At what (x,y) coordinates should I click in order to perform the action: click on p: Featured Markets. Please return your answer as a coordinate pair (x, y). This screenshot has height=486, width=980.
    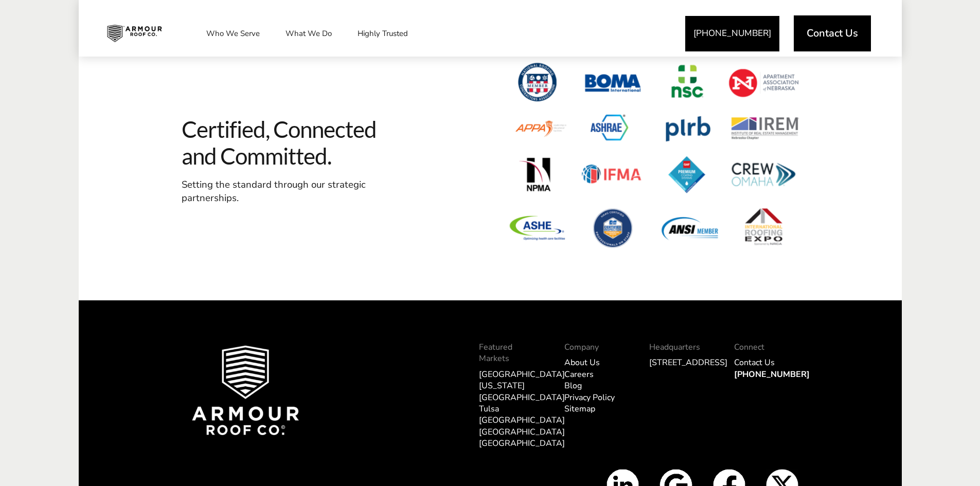
    Looking at the image, I should click on (511, 353).